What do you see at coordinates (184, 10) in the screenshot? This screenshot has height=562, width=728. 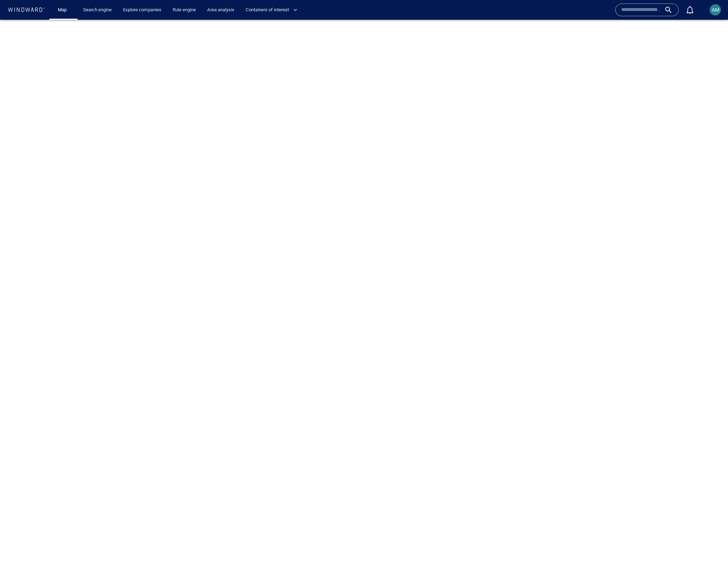 I see `a: Rule engine` at bounding box center [184, 10].